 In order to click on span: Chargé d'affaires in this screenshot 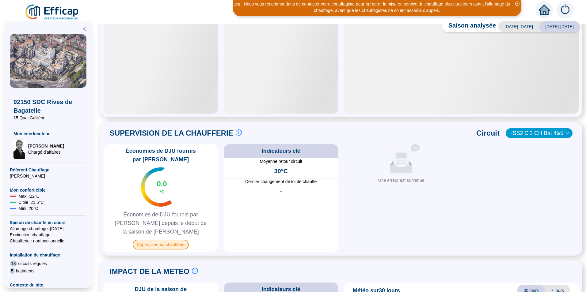, I will do `click(46, 152)`.